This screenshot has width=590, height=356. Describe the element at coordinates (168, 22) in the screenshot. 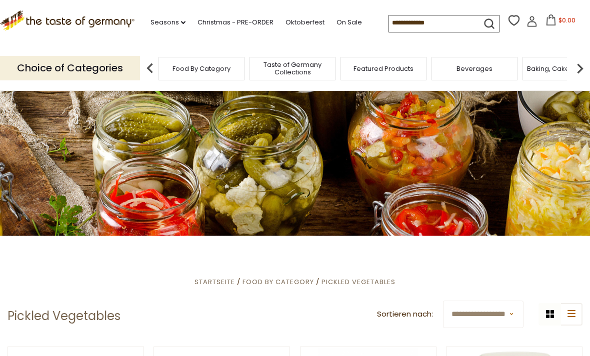

I see `a: Seasons` at that location.